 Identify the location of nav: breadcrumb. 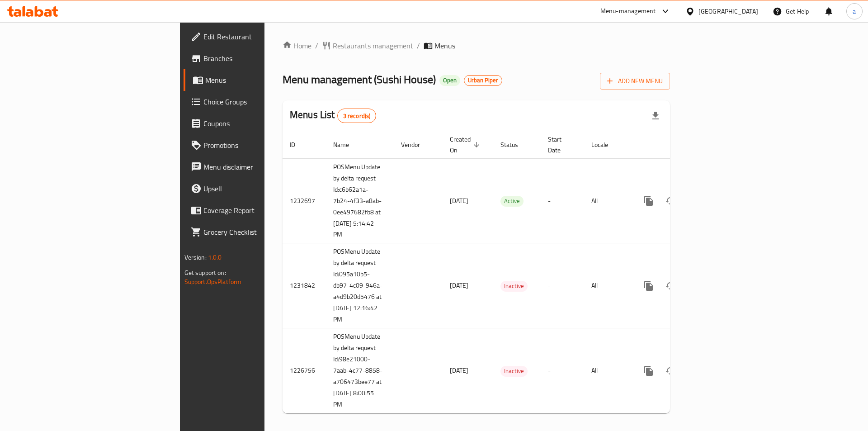
(476, 46).